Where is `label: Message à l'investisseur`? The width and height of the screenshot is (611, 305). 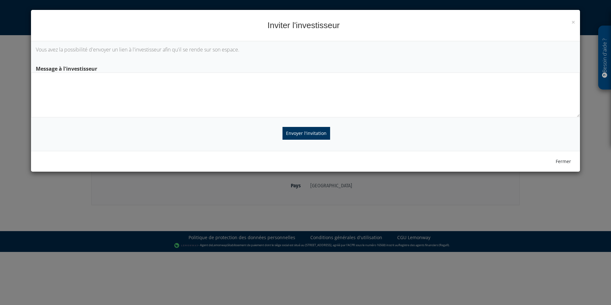 label: Message à l'investisseur is located at coordinates (305, 68).